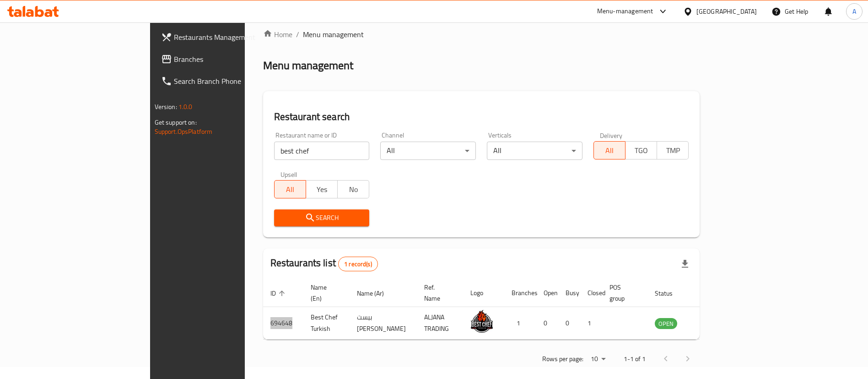 The height and width of the screenshot is (379, 868). Describe the element at coordinates (324, 293) in the screenshot. I see `span: Name (En)` at that location.